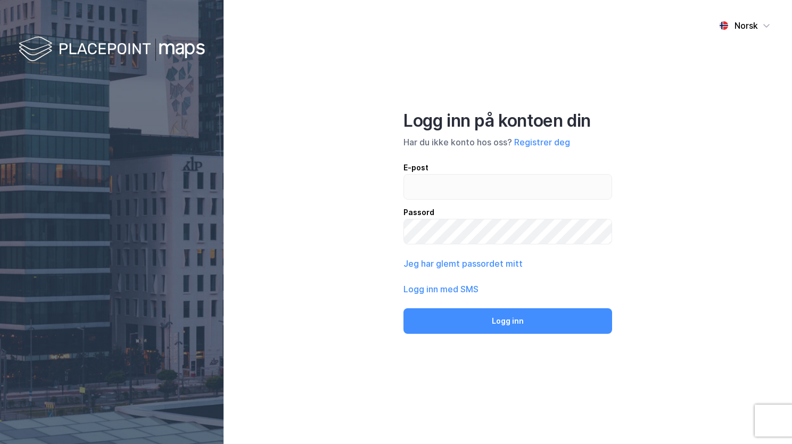  I want to click on button: Logg inn, so click(507, 321).